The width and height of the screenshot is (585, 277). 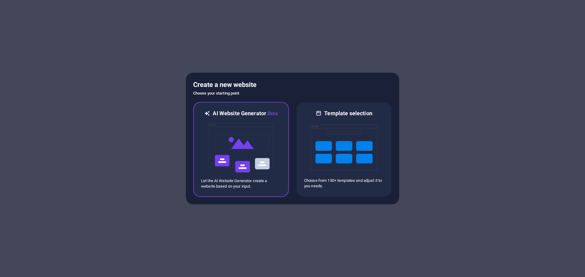 What do you see at coordinates (241, 148) in the screenshot?
I see `img: ai` at bounding box center [241, 148].